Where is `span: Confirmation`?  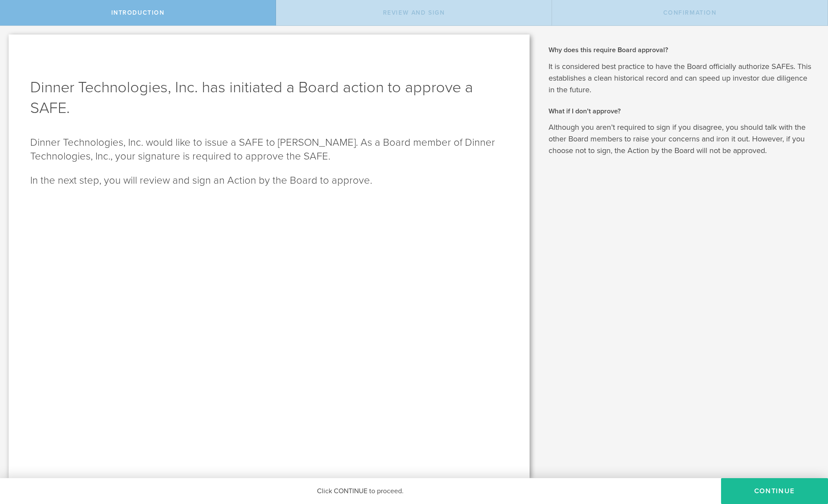 span: Confirmation is located at coordinates (690, 12).